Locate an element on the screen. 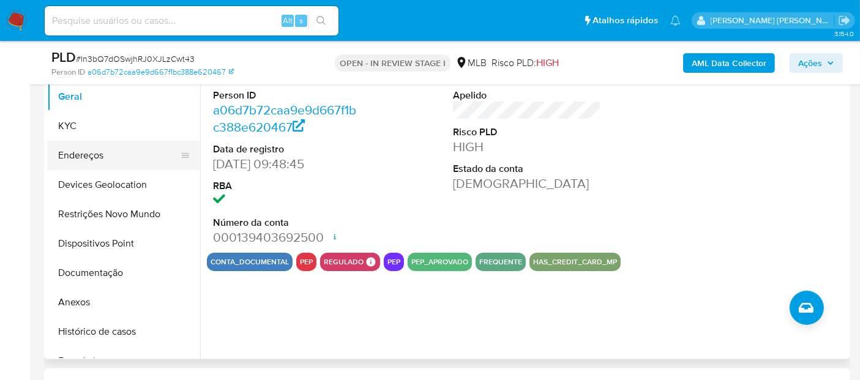 The width and height of the screenshot is (860, 380). dd: HIGH is located at coordinates (527, 147).